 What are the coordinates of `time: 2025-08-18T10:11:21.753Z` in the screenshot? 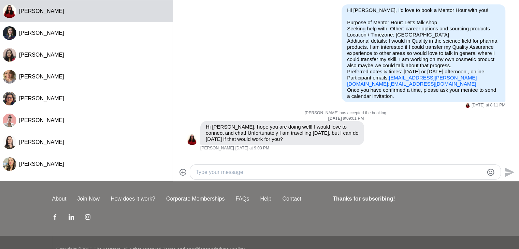 It's located at (489, 106).